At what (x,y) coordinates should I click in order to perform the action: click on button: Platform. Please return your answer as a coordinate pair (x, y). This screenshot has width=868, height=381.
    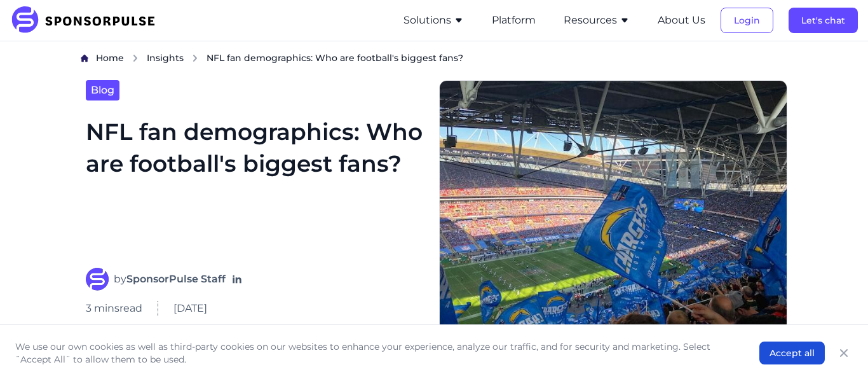
    Looking at the image, I should click on (513, 20).